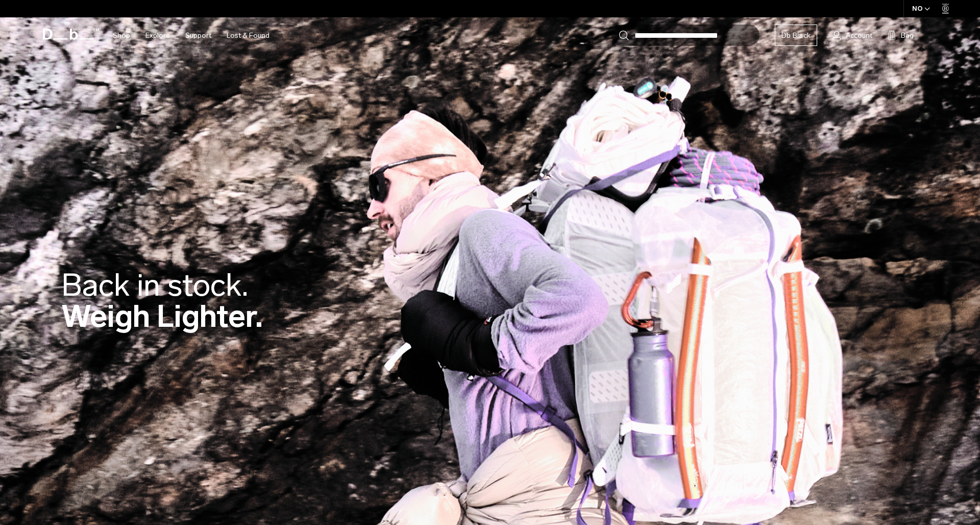  I want to click on span: Bag, so click(907, 35).